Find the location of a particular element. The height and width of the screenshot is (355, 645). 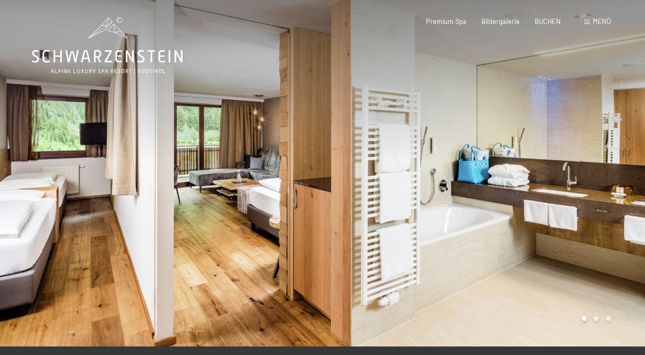

span: BUCHEN is located at coordinates (548, 21).